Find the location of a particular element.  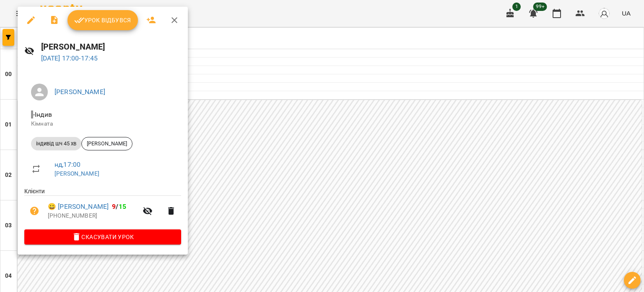

span: 15 is located at coordinates (122, 207).